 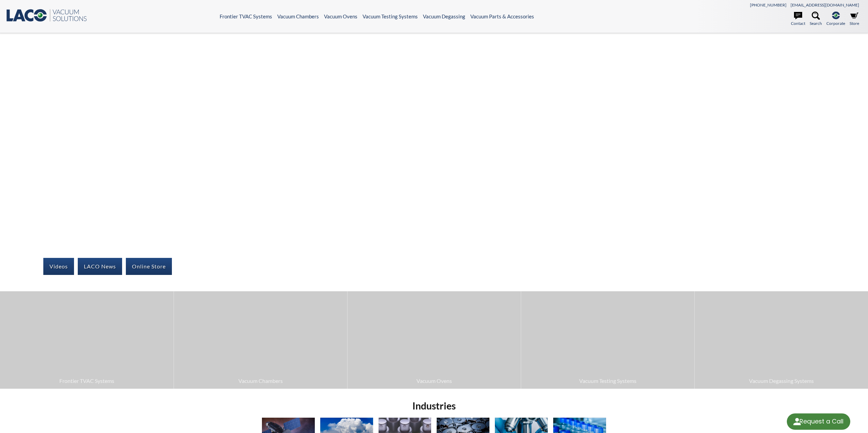 I want to click on a: Store, so click(x=855, y=19).